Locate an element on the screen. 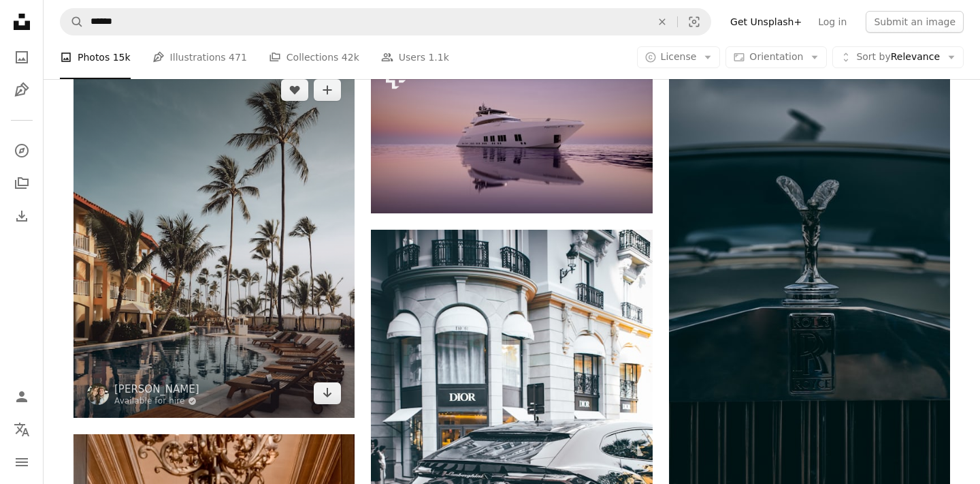  button: Orientation is located at coordinates (776, 57).